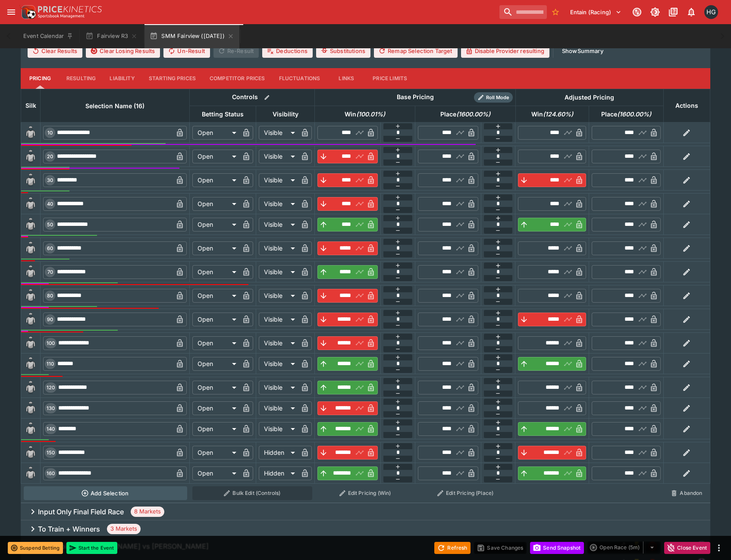 The height and width of the screenshot is (560, 731). What do you see at coordinates (186, 51) in the screenshot?
I see `button: Un-Result` at bounding box center [186, 51].